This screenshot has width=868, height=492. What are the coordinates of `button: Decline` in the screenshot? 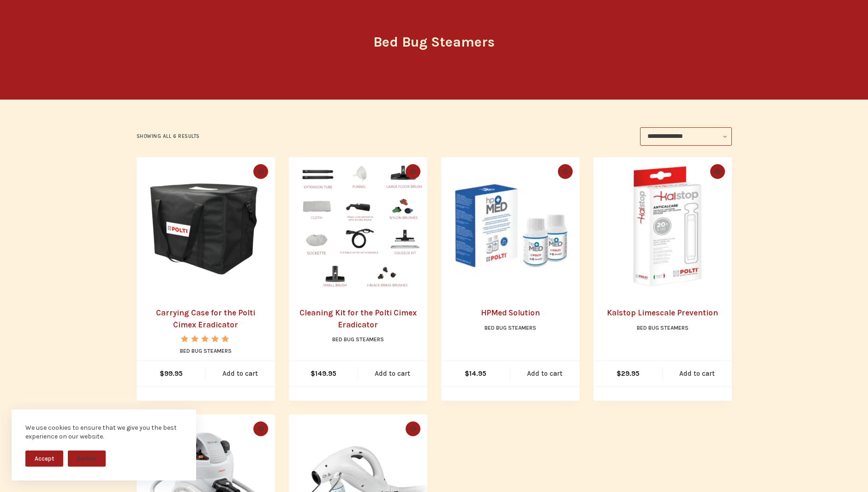 It's located at (87, 459).